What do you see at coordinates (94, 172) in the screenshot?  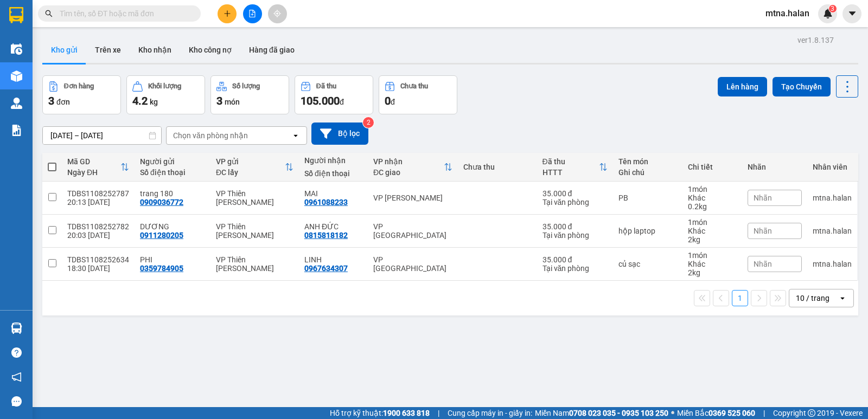 I see `div: Ngày ĐH` at bounding box center [94, 172].